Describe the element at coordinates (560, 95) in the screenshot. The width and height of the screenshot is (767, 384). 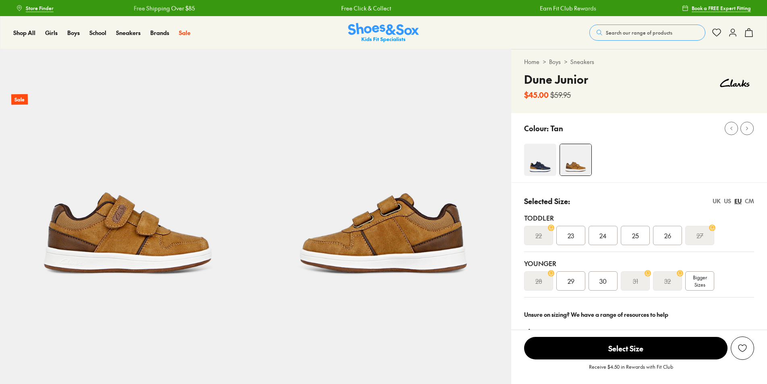
I see `s: $59.95` at that location.